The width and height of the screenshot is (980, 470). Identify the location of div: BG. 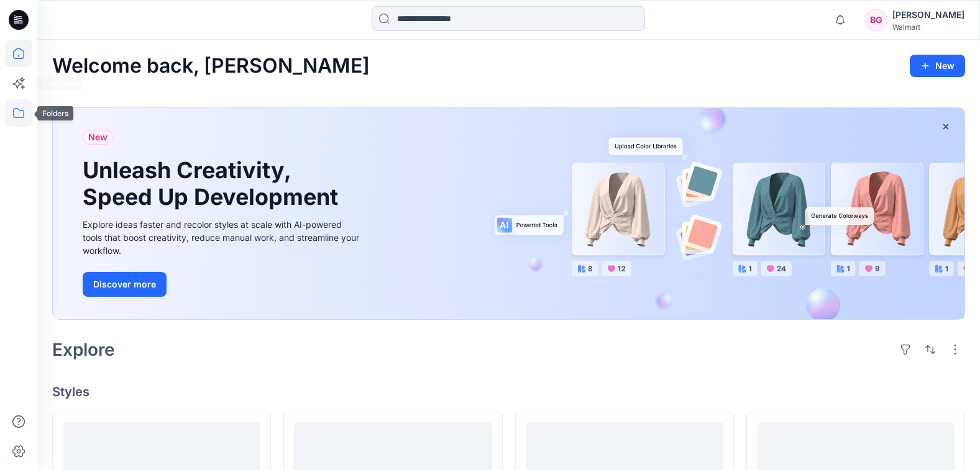
(877, 20).